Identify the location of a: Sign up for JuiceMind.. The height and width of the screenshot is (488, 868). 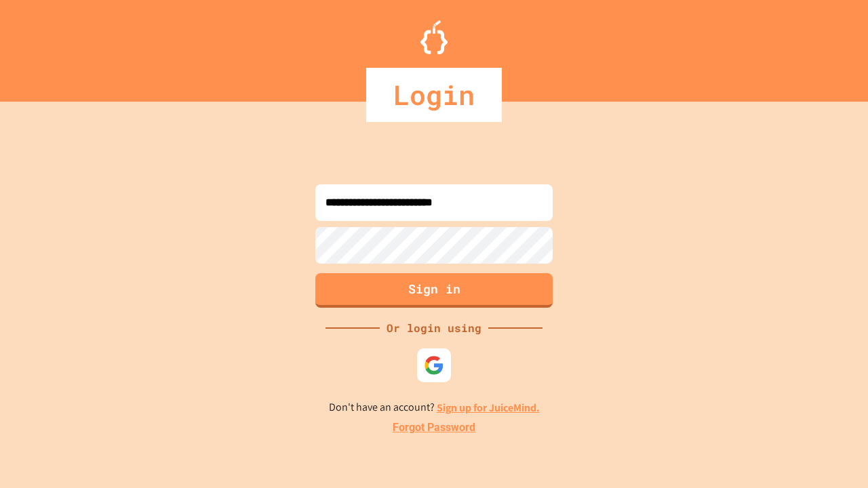
(488, 408).